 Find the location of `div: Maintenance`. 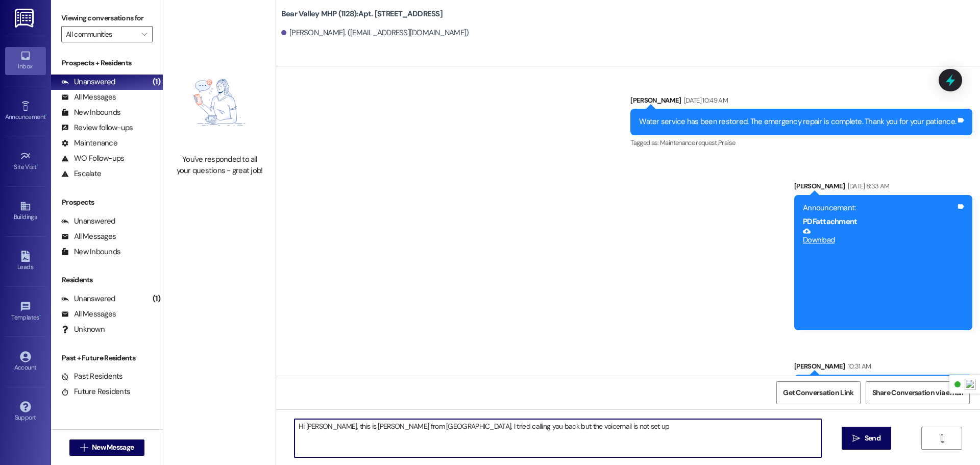

div: Maintenance is located at coordinates (89, 143).